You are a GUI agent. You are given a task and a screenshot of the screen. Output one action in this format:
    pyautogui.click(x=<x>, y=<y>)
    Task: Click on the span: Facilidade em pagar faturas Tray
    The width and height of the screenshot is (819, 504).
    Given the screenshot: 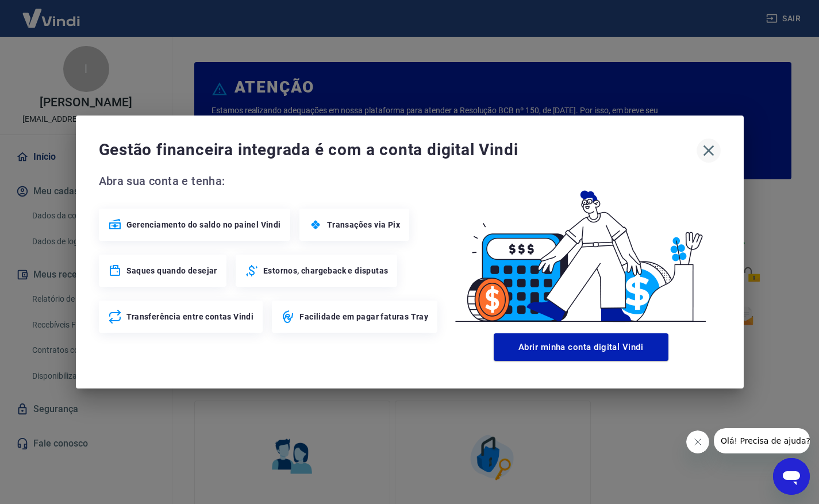 What is the action you would take?
    pyautogui.click(x=364, y=316)
    